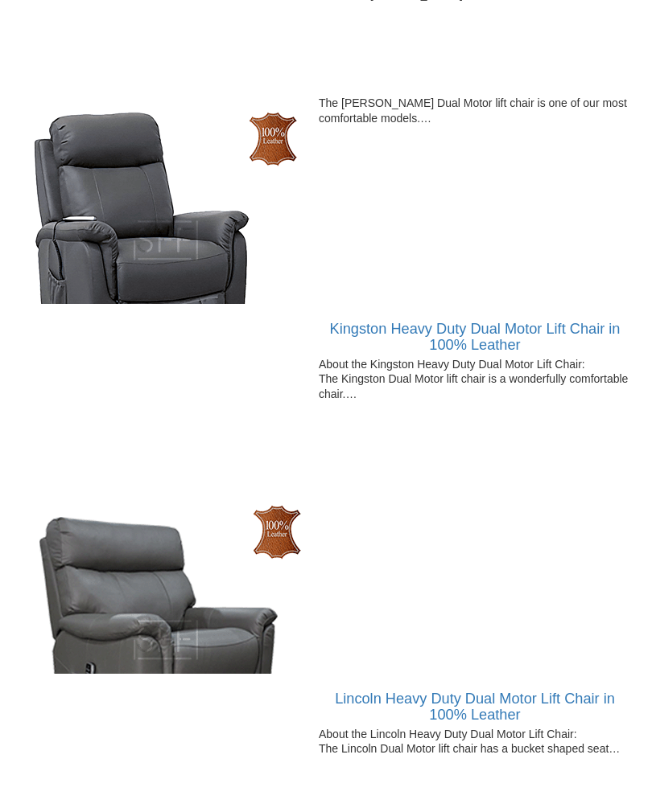 This screenshot has height=812, width=652. Describe the element at coordinates (475, 337) in the screenshot. I see `a: Kingston Heavy Duty Dual Motor Lift Chair in 100% Leather` at that location.